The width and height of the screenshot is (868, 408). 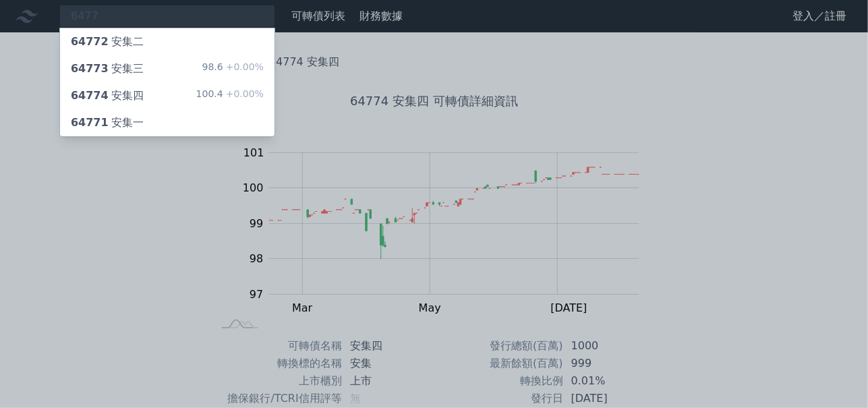 What do you see at coordinates (233, 69) in the screenshot?
I see `div: 98.6` at bounding box center [233, 69].